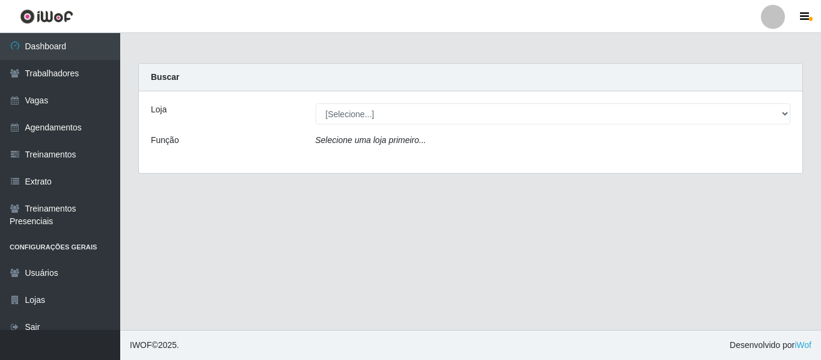 The height and width of the screenshot is (360, 821). I want to click on span: © 2025 ., so click(154, 345).